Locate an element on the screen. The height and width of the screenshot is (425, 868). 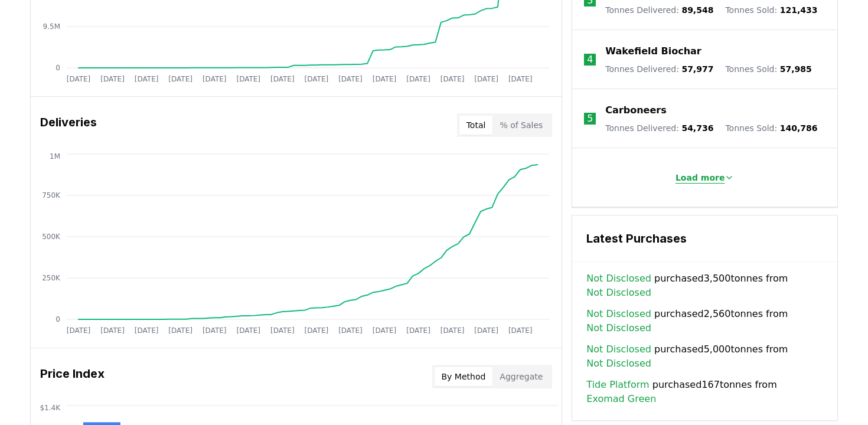
span: 89,548 is located at coordinates (698, 10).